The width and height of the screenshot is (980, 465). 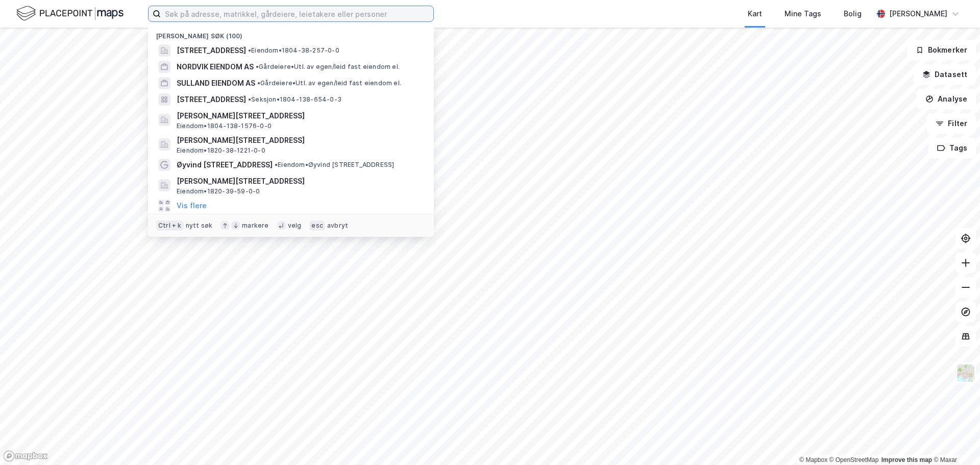 What do you see at coordinates (70, 13) in the screenshot?
I see `img: logo.f888ab2527a4732fd821a326f86c7f29.svg` at bounding box center [70, 13].